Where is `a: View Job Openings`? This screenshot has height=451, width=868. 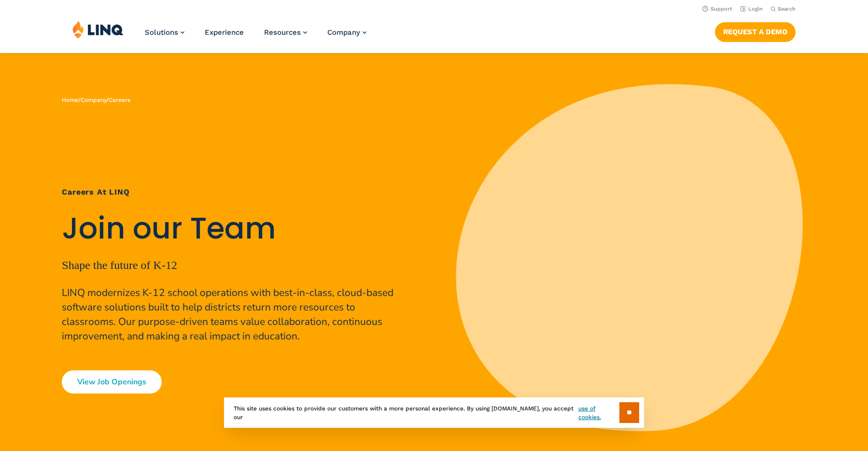 a: View Job Openings is located at coordinates (111, 382).